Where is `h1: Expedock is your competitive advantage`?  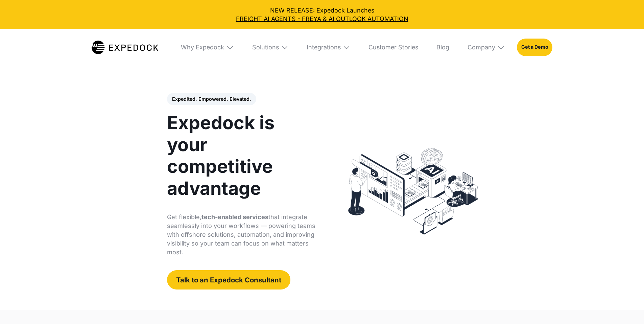
h1: Expedock is your competitive advantage is located at coordinates (242, 155).